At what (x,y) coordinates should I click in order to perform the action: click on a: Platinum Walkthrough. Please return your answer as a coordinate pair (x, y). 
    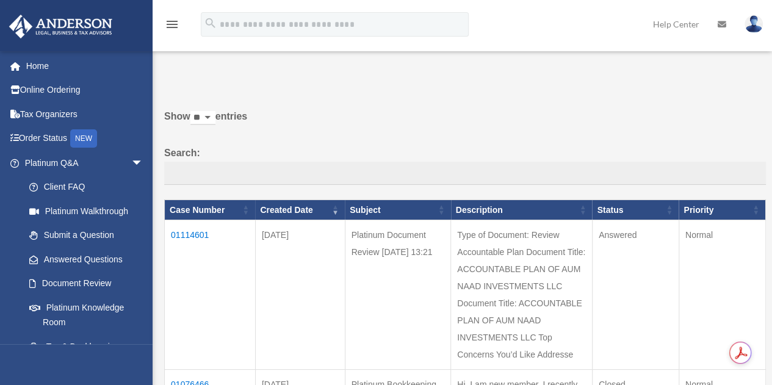
    Looking at the image, I should click on (86, 211).